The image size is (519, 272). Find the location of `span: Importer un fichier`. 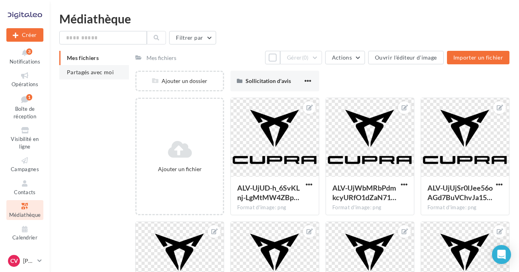

span: Importer un fichier is located at coordinates (478, 57).